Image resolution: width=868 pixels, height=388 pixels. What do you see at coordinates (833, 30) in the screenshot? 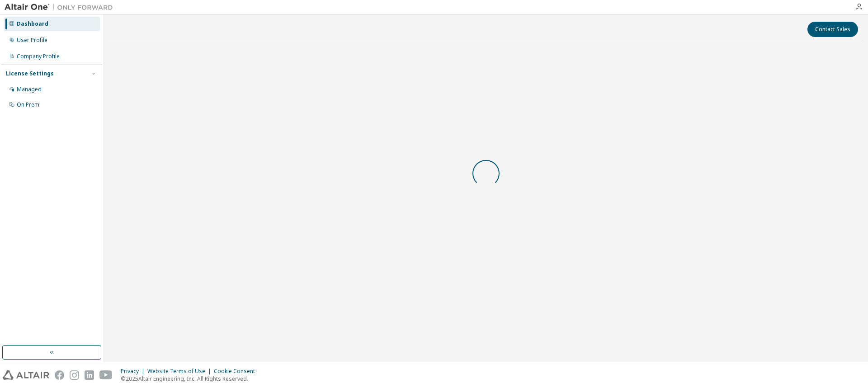
I see `button: Contact Sales` at bounding box center [833, 30].